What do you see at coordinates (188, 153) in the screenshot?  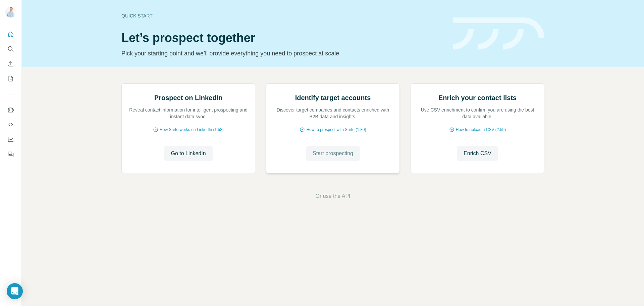 I see `span: Go to LinkedIn` at bounding box center [188, 153].